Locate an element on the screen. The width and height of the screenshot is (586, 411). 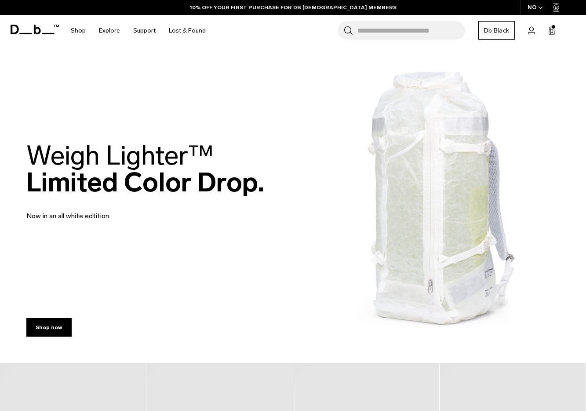
a: Shop now is located at coordinates (49, 327).